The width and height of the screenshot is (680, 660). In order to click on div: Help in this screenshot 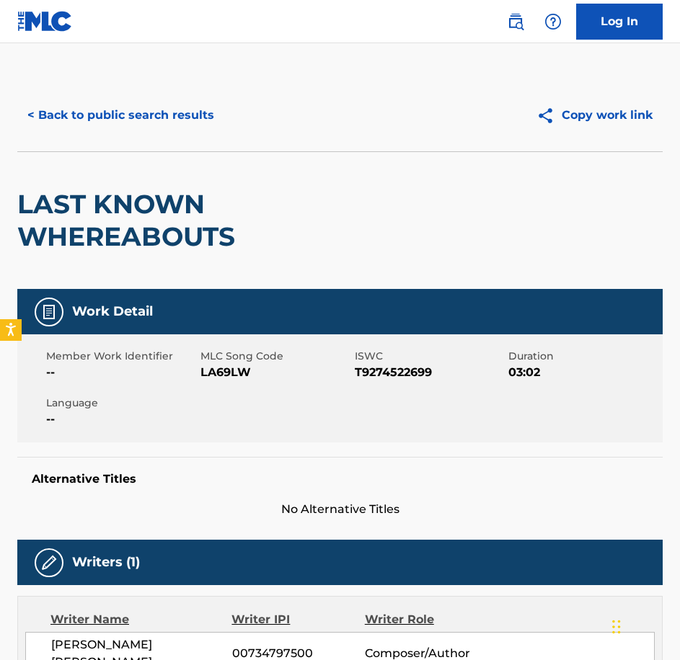, I will do `click(553, 22)`.